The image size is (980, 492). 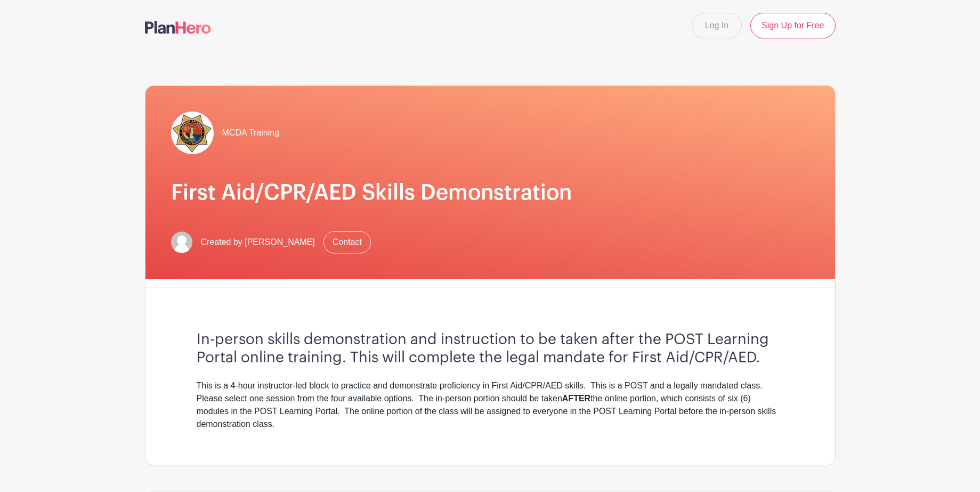 I want to click on img: default-ce2991bfa6775e67f084385cd625a349d9dcbb7a52a09fb2fda1e96e2d18dcdb.png, so click(x=182, y=242).